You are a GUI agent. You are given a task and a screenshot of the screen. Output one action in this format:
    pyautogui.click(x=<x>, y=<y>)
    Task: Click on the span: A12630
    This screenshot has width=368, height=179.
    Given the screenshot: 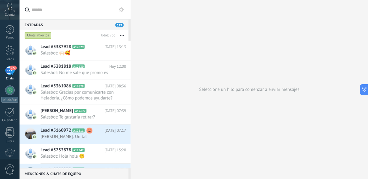 What is the action you would take?
    pyautogui.click(x=78, y=66)
    